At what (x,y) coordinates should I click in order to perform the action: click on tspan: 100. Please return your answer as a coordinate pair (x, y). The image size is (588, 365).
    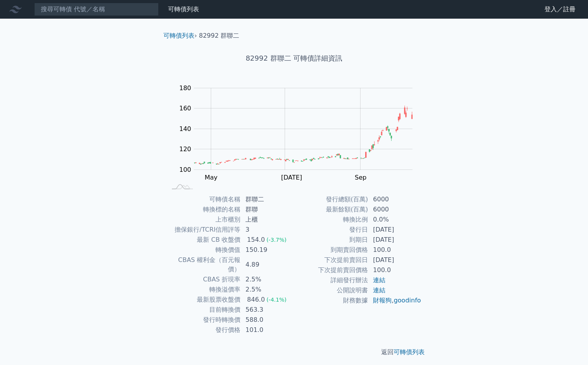
    Looking at the image, I should click on (185, 169).